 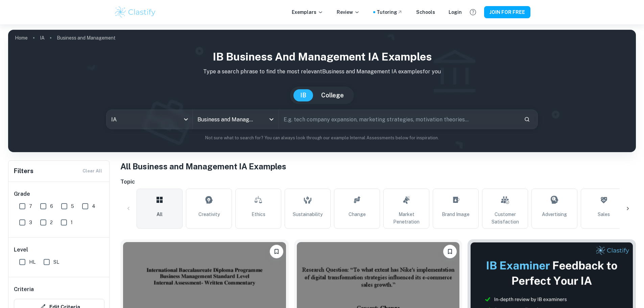 What do you see at coordinates (86, 38) in the screenshot?
I see `p: Business and Management` at bounding box center [86, 38].